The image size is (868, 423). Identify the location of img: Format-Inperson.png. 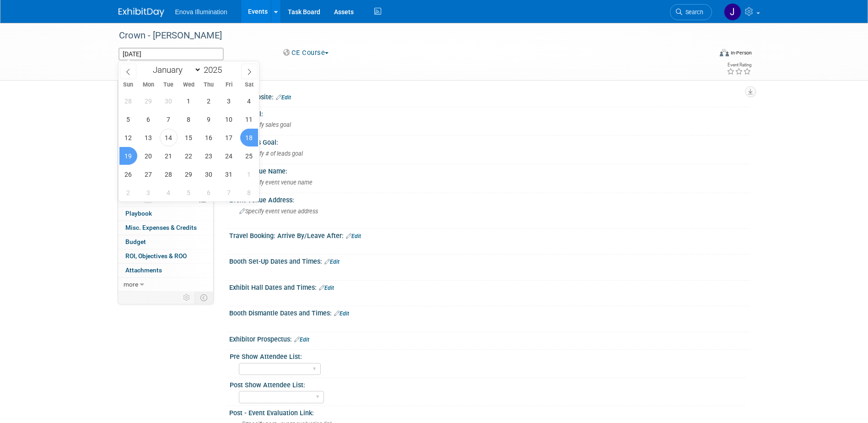
(724, 53).